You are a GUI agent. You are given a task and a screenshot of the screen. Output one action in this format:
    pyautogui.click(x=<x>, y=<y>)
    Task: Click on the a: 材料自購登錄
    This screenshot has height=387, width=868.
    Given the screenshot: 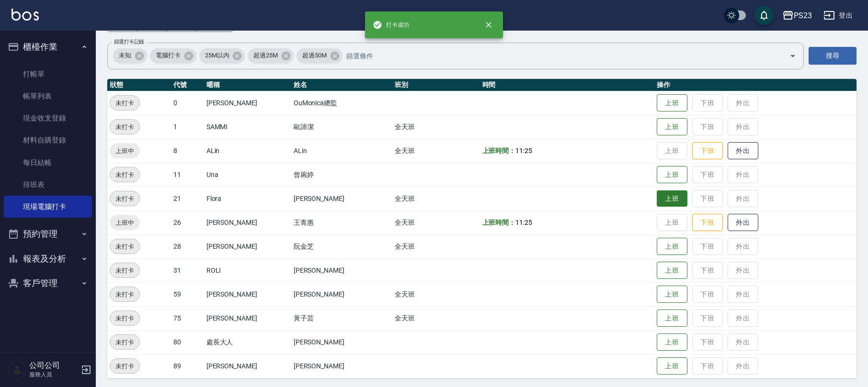 What is the action you would take?
    pyautogui.click(x=48, y=140)
    